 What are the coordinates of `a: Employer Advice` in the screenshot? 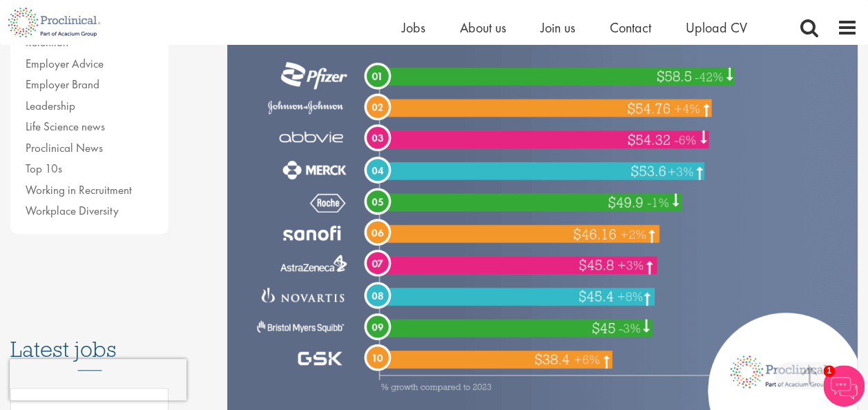 It's located at (64, 63).